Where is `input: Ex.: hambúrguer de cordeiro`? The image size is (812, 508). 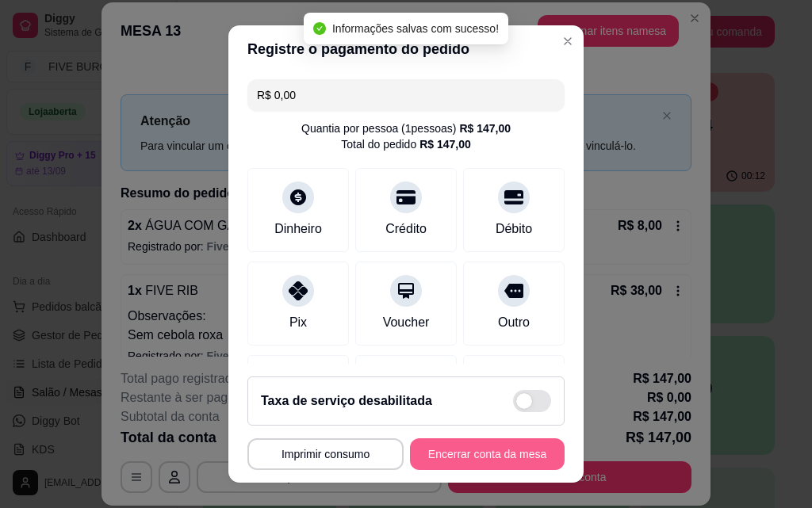 input: Ex.: hambúrguer de cordeiro is located at coordinates (406, 95).